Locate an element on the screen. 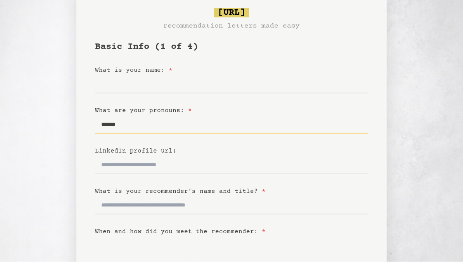  label: What is your name: is located at coordinates (134, 70).